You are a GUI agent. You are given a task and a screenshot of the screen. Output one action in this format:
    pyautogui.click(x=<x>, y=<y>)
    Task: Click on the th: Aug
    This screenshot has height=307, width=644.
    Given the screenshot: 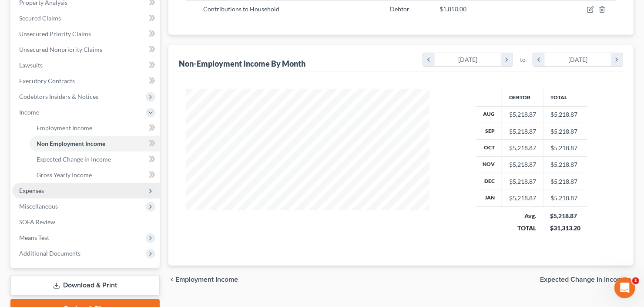 What is the action you would take?
    pyautogui.click(x=489, y=114)
    